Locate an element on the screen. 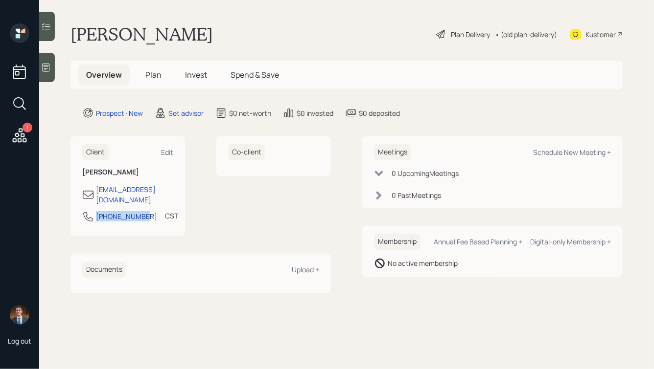 The height and width of the screenshot is (369, 654). span: Invest is located at coordinates (196, 75).